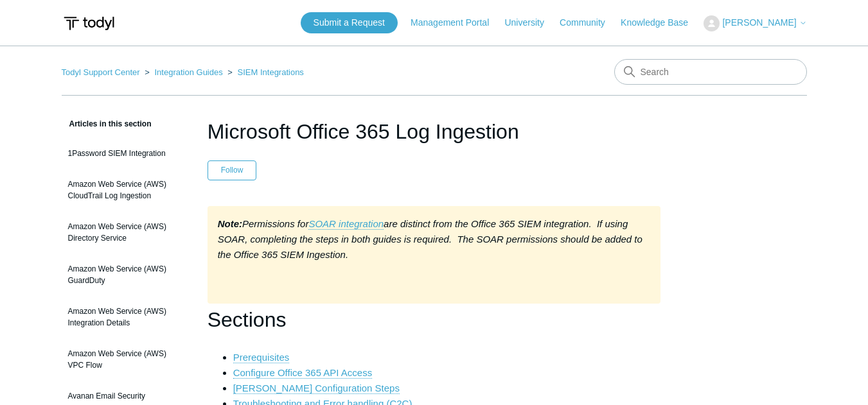 This screenshot has height=405, width=868. I want to click on a: SOAR integration, so click(345, 224).